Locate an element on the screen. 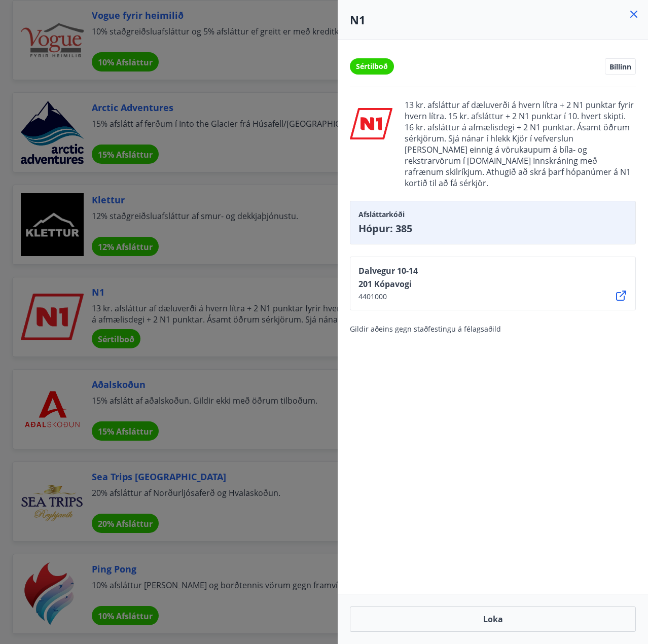 The width and height of the screenshot is (648, 644). span: Sértilboð is located at coordinates (371, 66).